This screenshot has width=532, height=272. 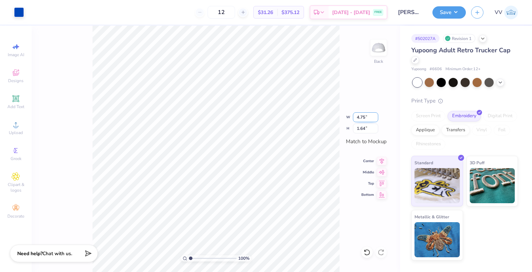 What do you see at coordinates (461, 50) in the screenshot?
I see `span: Yupoong Adult Retro Trucker Cap` at bounding box center [461, 50].